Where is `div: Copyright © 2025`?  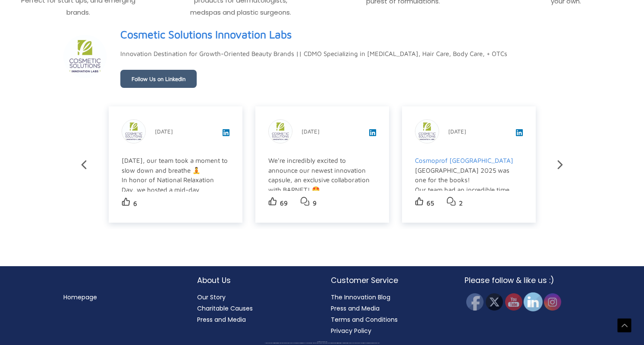
div: Copyright © 2025 is located at coordinates (322, 342).